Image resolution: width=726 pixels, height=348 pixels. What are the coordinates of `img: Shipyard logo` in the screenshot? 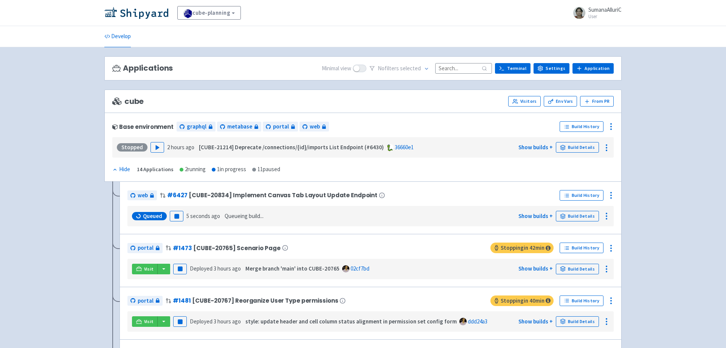 It's located at (136, 13).